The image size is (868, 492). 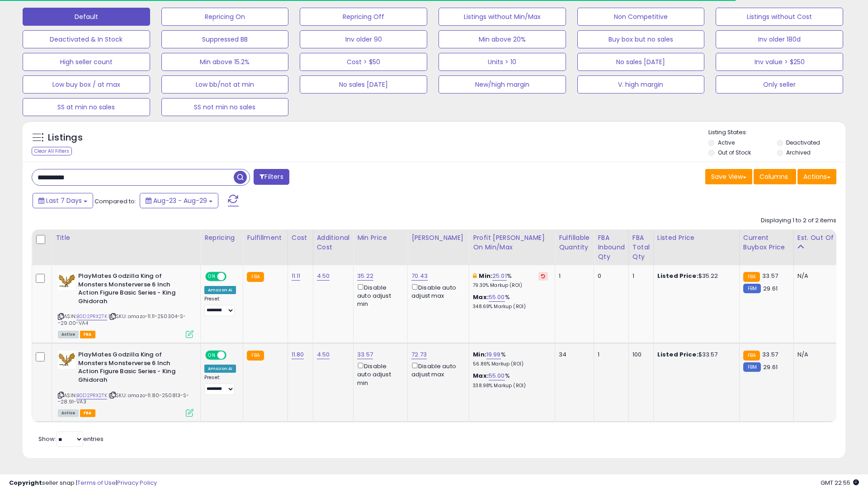 What do you see at coordinates (639, 355) in the screenshot?
I see `div: 100` at bounding box center [639, 355].